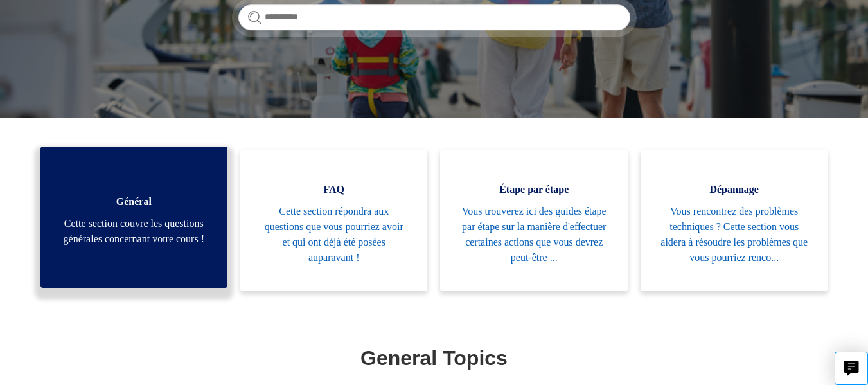  Describe the element at coordinates (133, 201) in the screenshot. I see `span: Général` at that location.